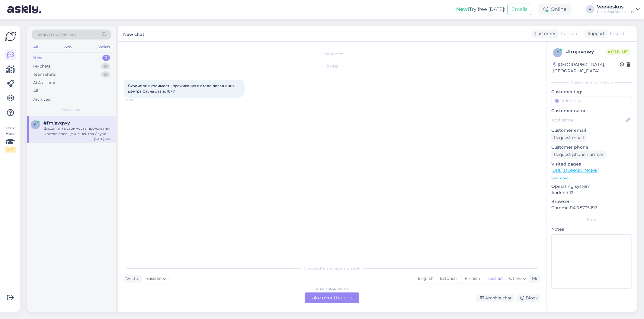  I want to click on p: Chrome 114.0.5735.196, so click(591, 208).